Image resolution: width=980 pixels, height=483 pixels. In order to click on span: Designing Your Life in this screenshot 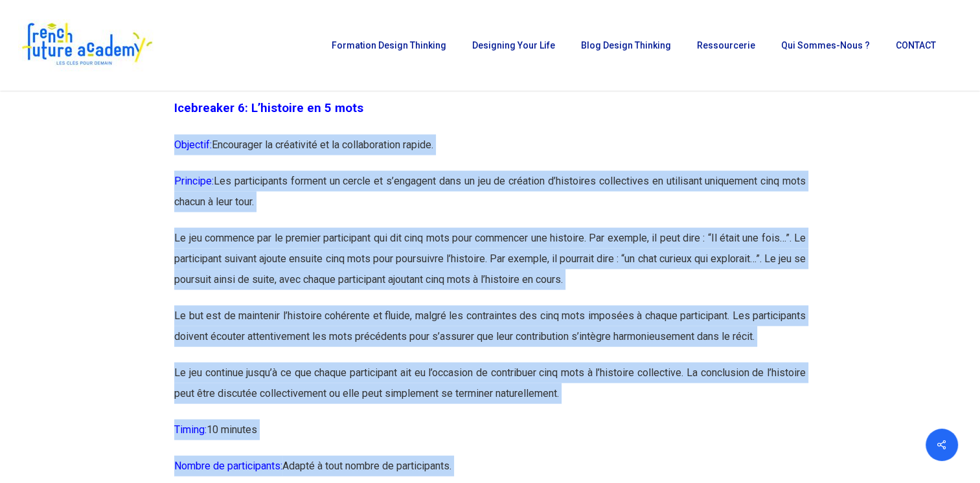, I will do `click(514, 46)`.